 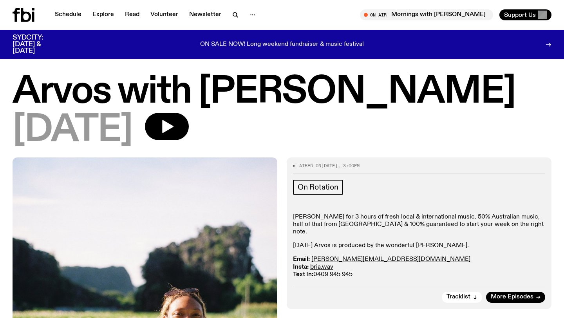 What do you see at coordinates (318, 187) in the screenshot?
I see `a: On Rotation` at bounding box center [318, 187].